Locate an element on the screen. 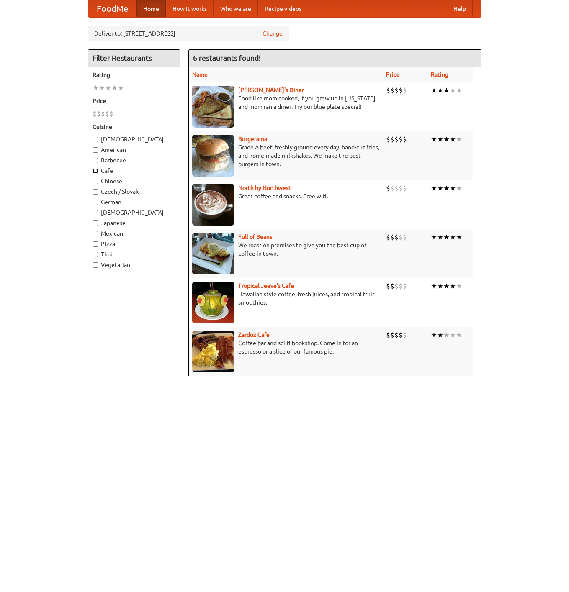 The height and width of the screenshot is (592, 569). a: Name is located at coordinates (200, 74).